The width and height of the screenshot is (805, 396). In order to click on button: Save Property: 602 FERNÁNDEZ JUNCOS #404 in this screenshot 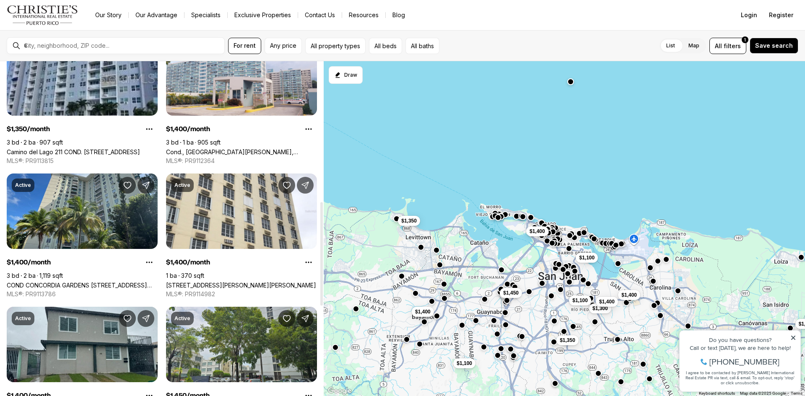, I will do `click(287, 185)`.